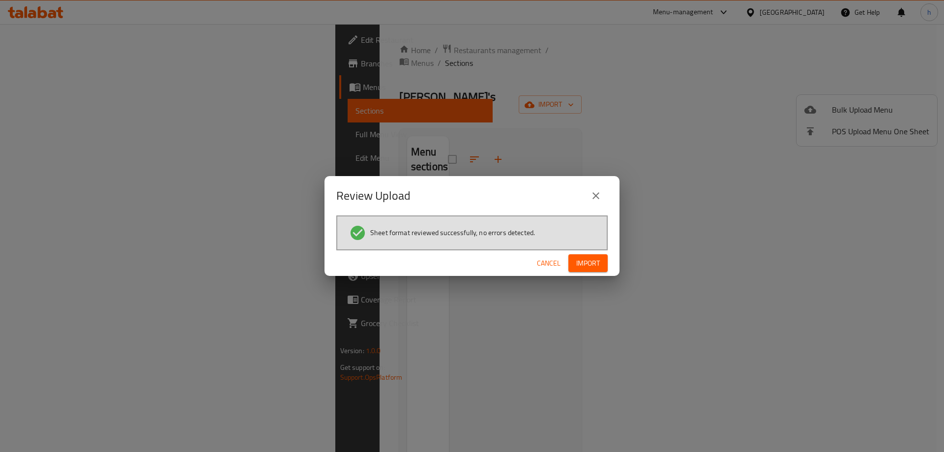 The height and width of the screenshot is (452, 944). I want to click on button: Cancel, so click(549, 263).